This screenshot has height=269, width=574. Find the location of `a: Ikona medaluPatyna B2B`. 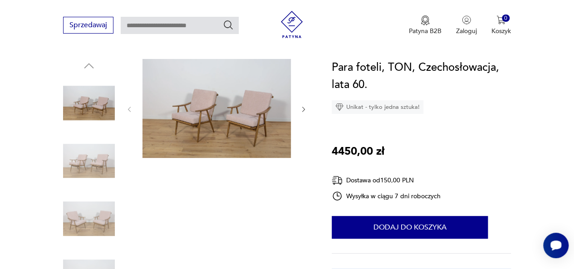

a: Ikona medaluPatyna B2B is located at coordinates (426, 25).